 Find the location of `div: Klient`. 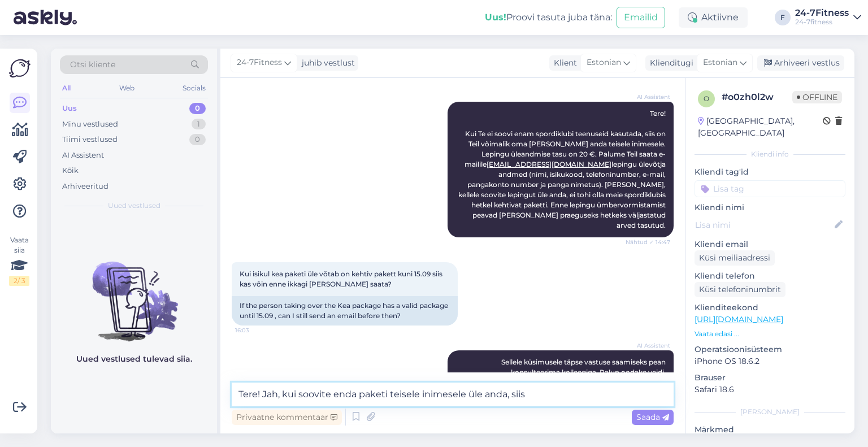

div: Klient is located at coordinates (562, 63).